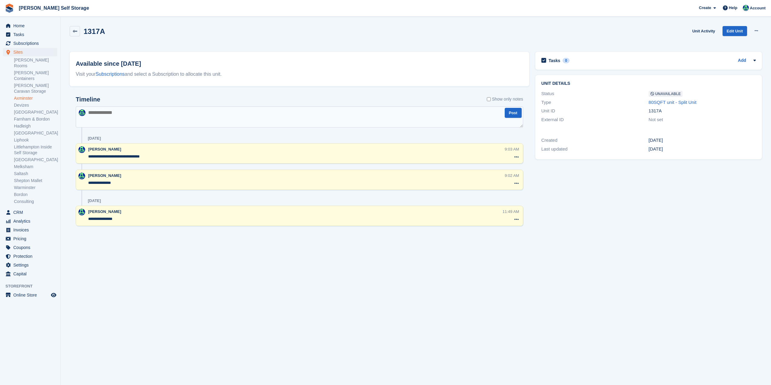  Describe the element at coordinates (595, 94) in the screenshot. I see `div: Status` at that location.